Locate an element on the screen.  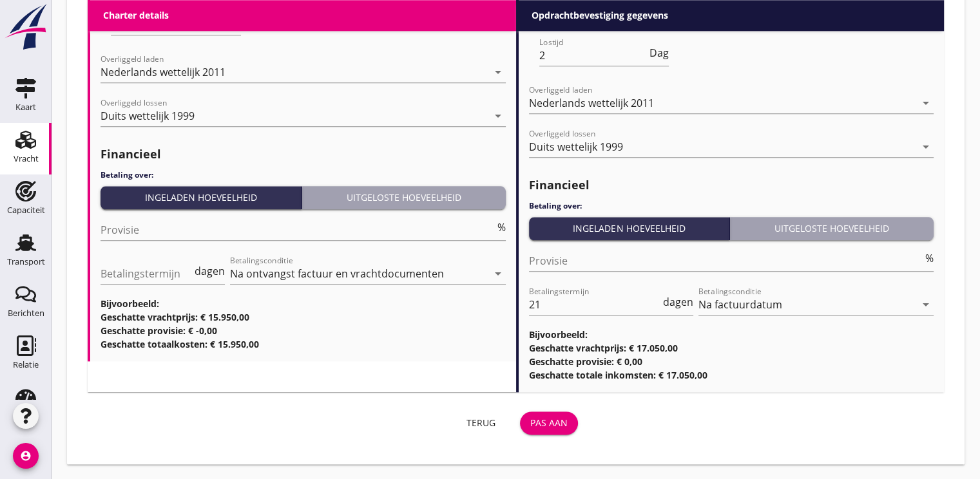
div: Kaart is located at coordinates (26, 107).